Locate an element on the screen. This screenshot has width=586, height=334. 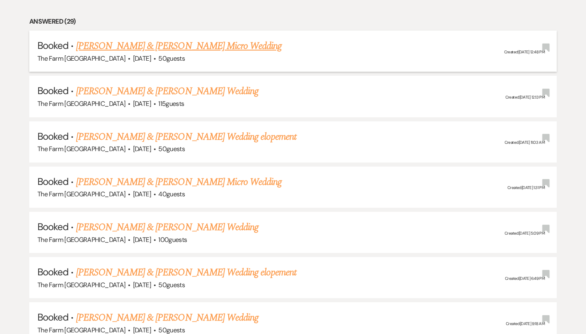
span: 40 guests is located at coordinates (171, 194).